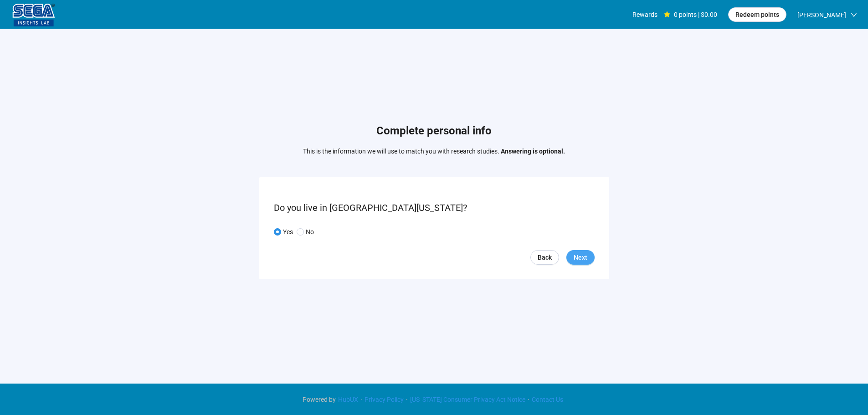 The width and height of the screenshot is (868, 415). I want to click on strong: Answering is optional., so click(532, 151).